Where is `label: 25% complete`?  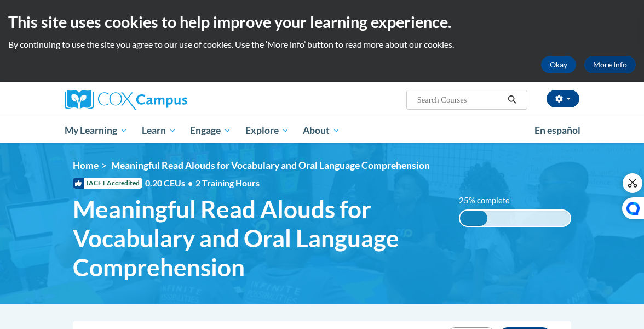 label: 25% complete is located at coordinates (490, 201).